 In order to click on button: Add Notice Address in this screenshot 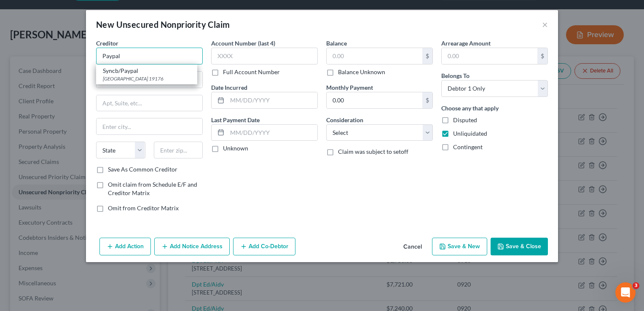, I will do `click(192, 247)`.